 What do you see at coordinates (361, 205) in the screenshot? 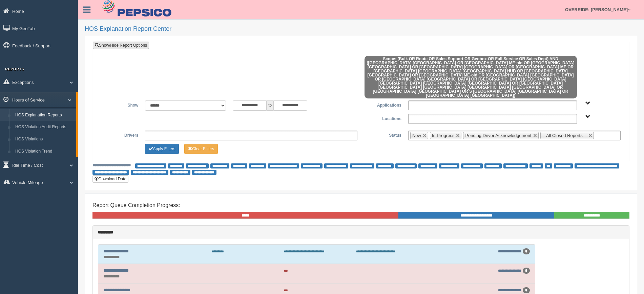
I see `h4: Report Queue Completion Progress:` at bounding box center [361, 205].